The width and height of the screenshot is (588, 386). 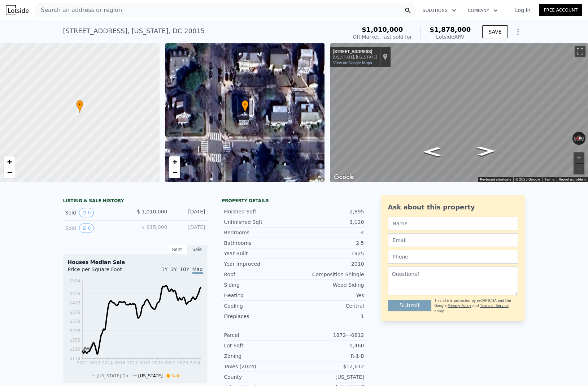 I want to click on div: Fireplaces, so click(x=260, y=316).